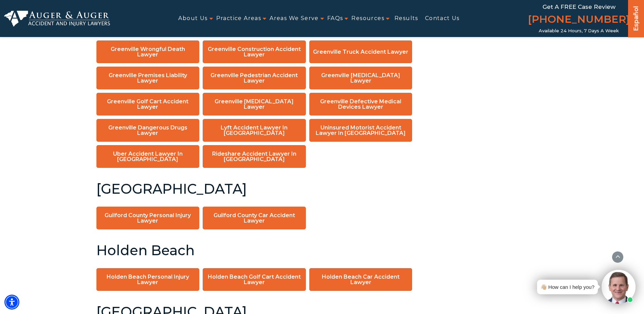 This screenshot has height=314, width=644. I want to click on a: Greenville Defective Medical Devices Lawyer, so click(361, 104).